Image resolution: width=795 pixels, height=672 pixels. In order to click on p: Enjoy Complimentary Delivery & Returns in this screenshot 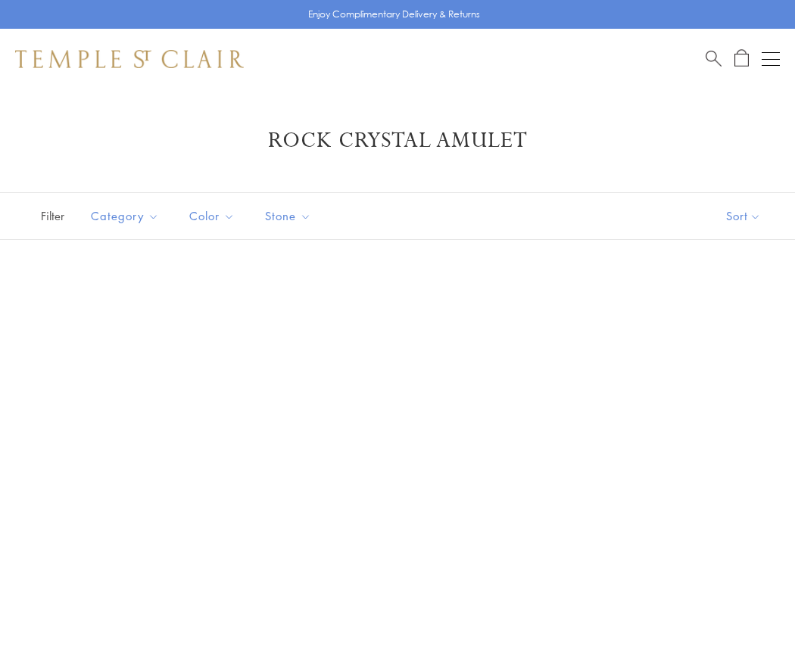, I will do `click(394, 15)`.